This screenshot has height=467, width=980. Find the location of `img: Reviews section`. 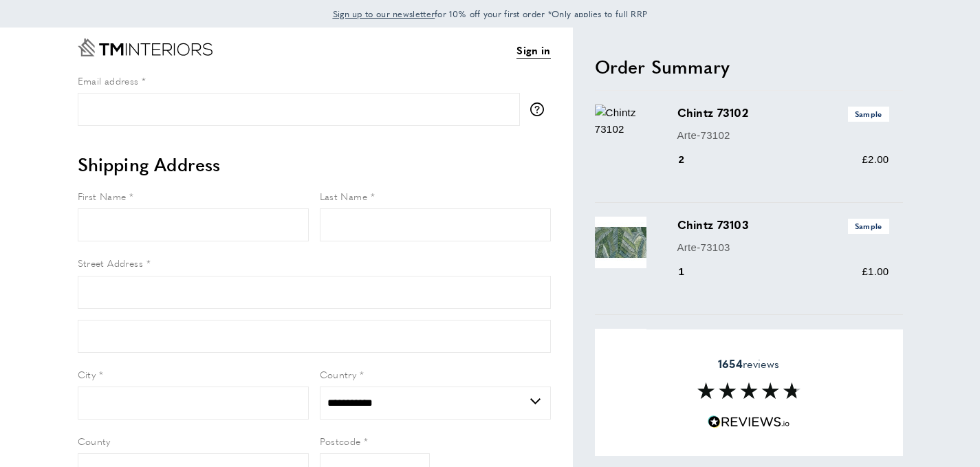

img: Reviews section is located at coordinates (749, 391).